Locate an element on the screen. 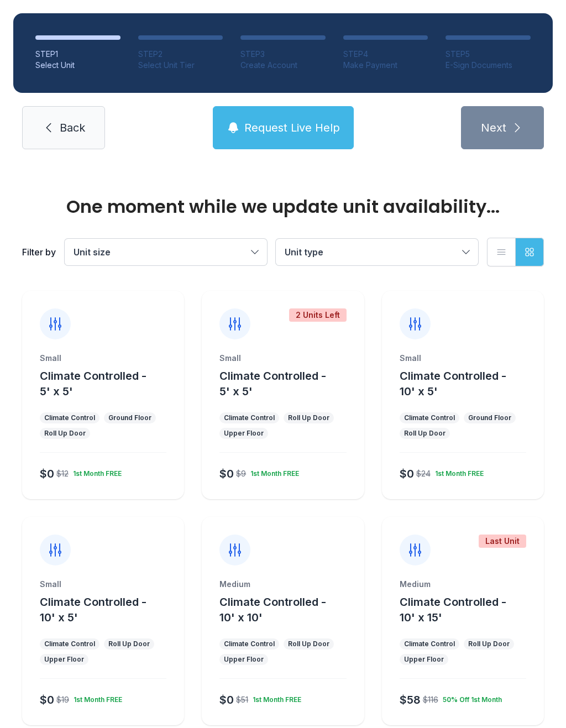  div: $51 is located at coordinates (242, 700).